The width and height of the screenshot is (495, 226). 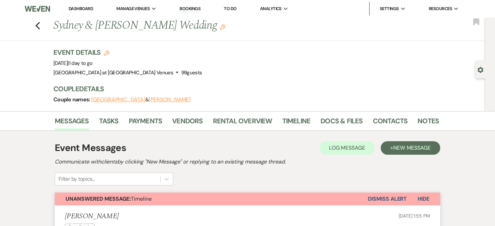 What do you see at coordinates (76, 179) in the screenshot?
I see `div: Filter by topics...` at bounding box center [76, 179].